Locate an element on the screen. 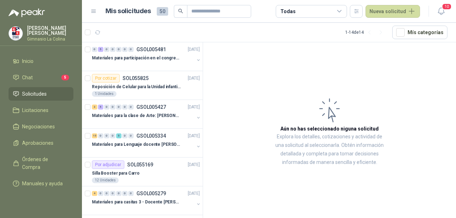  a: Manuales y ayuda is located at coordinates (41, 184).